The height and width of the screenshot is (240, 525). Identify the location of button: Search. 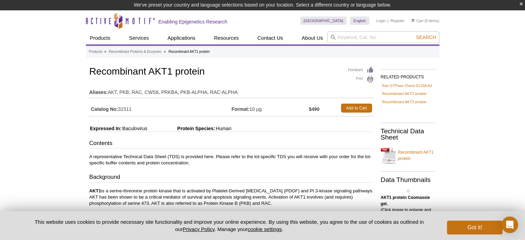
(426, 37).